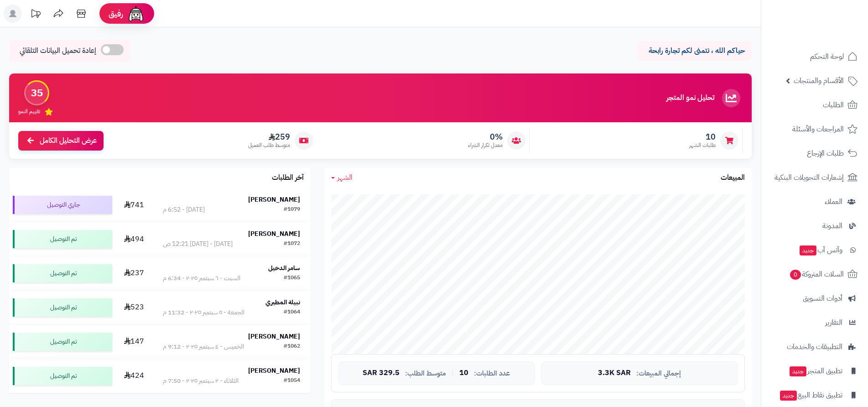 Image resolution: width=868 pixels, height=407 pixels. I want to click on span: المدونة, so click(833, 226).